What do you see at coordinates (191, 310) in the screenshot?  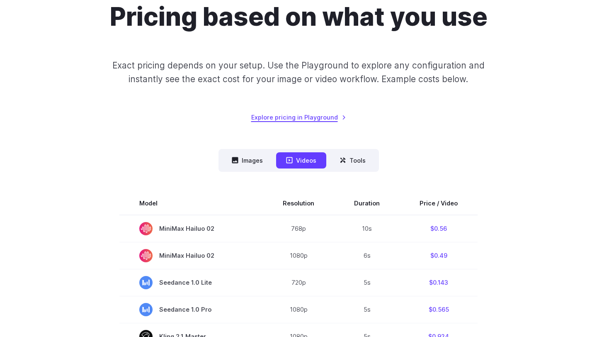 I see `span: Seedance 1.0 Pro` at bounding box center [191, 310].